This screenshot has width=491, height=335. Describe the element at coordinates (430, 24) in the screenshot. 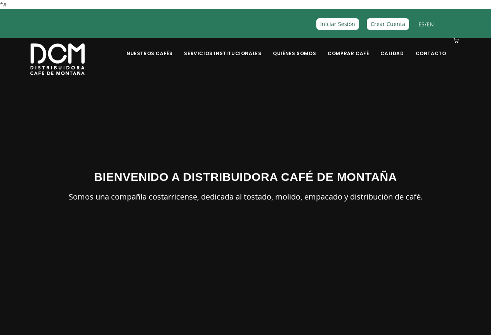

I see `a: EN` at that location.